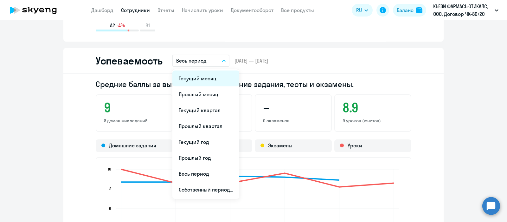  Describe the element at coordinates (293, 121) in the screenshot. I see `p: 0 экзаменов` at that location.